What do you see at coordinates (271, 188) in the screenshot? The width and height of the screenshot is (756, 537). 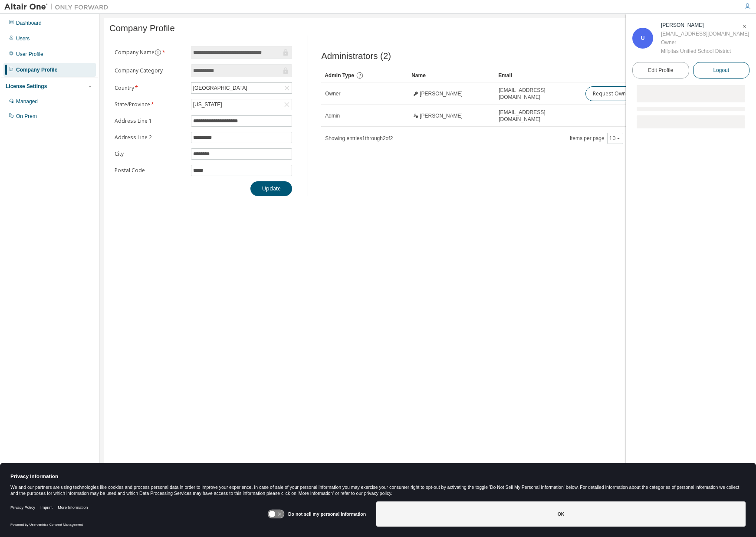 I see `button: Update` at bounding box center [271, 188].